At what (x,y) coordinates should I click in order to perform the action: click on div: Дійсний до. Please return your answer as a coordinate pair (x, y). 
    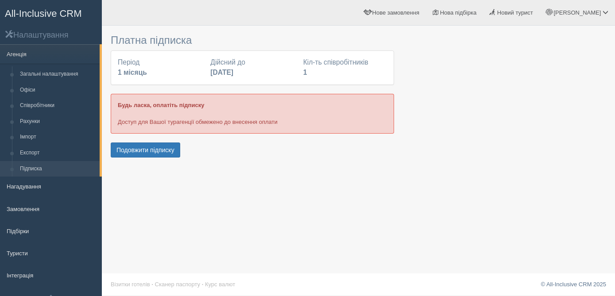
    Looking at the image, I should click on (252, 68).